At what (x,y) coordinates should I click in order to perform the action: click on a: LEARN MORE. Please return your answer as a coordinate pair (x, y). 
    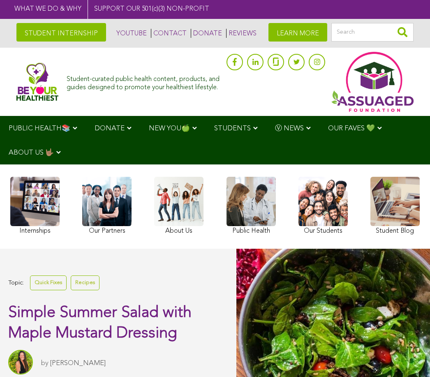
    Looking at the image, I should click on (298, 32).